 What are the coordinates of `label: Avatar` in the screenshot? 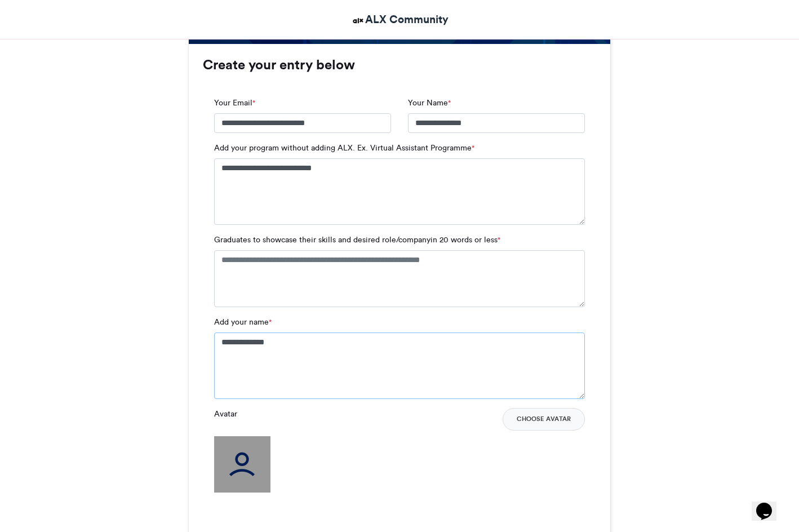 It's located at (226, 413).